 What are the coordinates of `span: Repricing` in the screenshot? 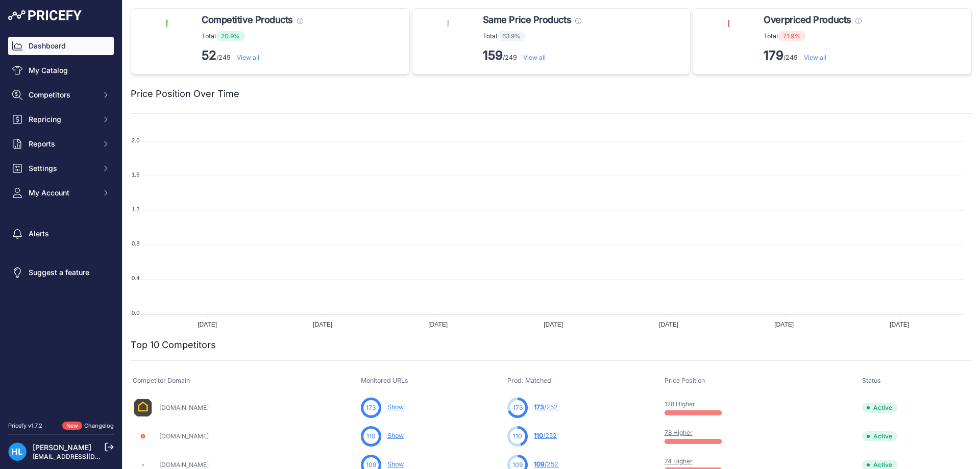 It's located at (62, 120).